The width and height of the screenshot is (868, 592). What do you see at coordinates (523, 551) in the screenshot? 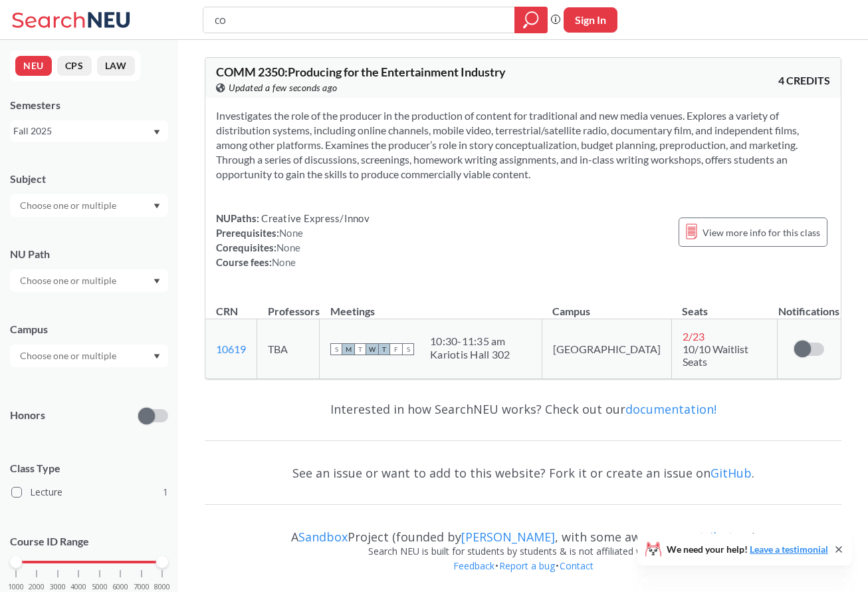
I see `div: Search NEU is built for students by students & is not affiliated with NEU.` at bounding box center [523, 551].